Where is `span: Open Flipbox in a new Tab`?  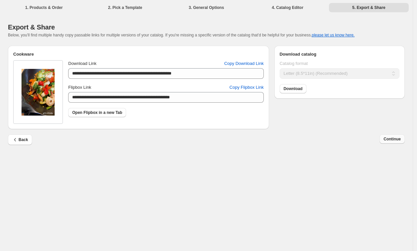
span: Open Flipbox in a new Tab is located at coordinates (97, 113).